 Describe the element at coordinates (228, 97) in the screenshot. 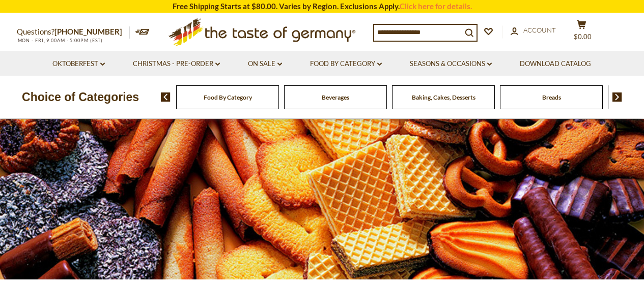

I see `span: Food By Category` at that location.